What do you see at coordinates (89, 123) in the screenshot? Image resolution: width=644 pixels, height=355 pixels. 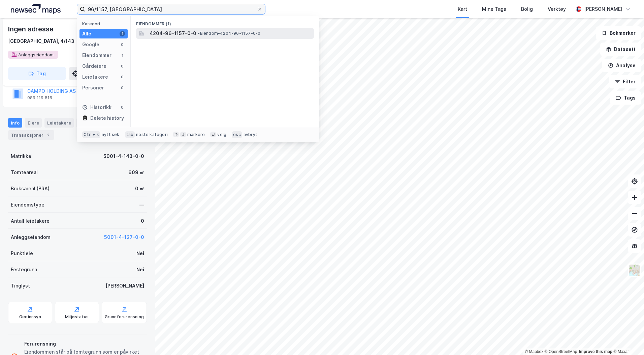 I see `div: Datasett` at bounding box center [89, 123].